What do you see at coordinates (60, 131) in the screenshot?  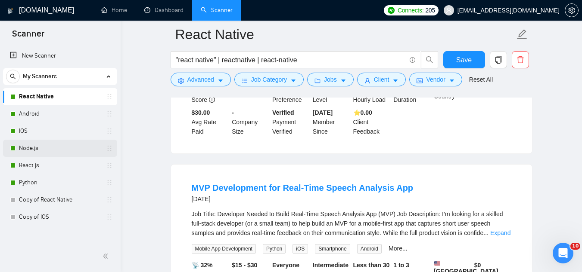 I see `a: IOS` at bounding box center [60, 131].